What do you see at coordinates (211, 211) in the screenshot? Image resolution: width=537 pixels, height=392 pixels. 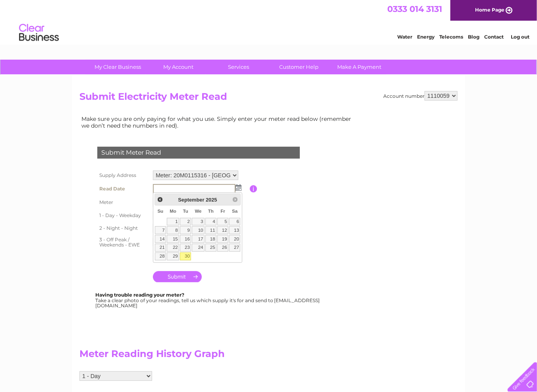 I see `span: Thursday` at bounding box center [211, 211].